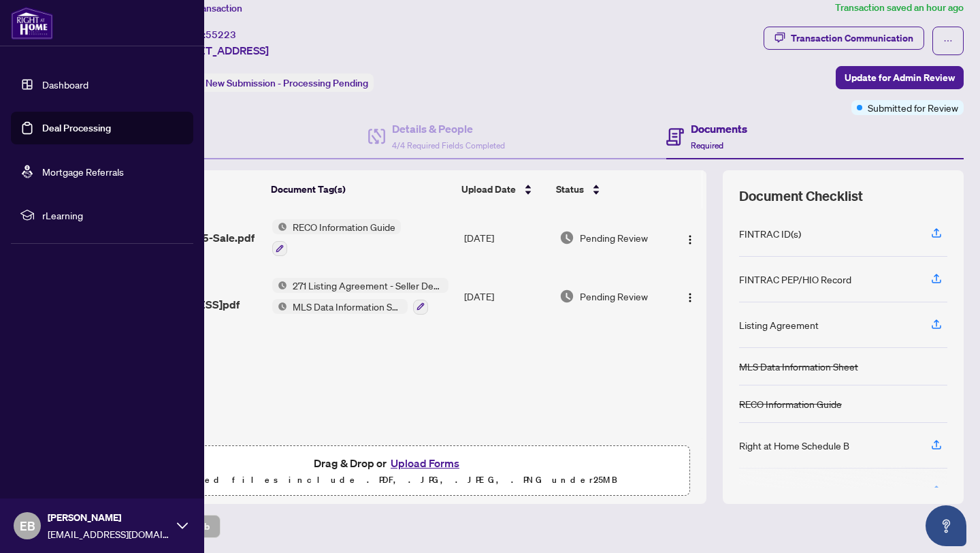 The height and width of the screenshot is (553, 980). What do you see at coordinates (76, 128) in the screenshot?
I see `a: Deal Processing` at bounding box center [76, 128].